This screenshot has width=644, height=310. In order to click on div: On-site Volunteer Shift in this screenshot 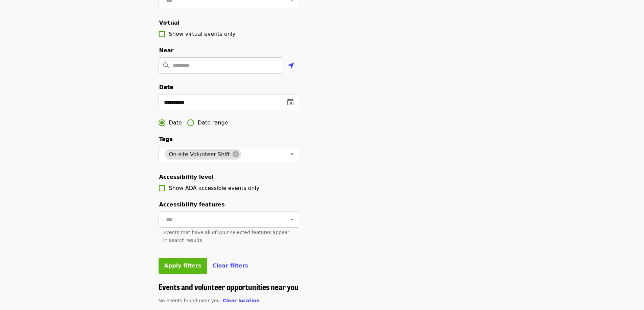, I will do `click(203, 154)`.